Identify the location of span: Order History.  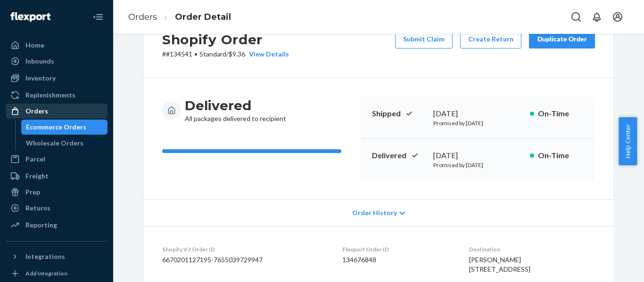
(374, 213).